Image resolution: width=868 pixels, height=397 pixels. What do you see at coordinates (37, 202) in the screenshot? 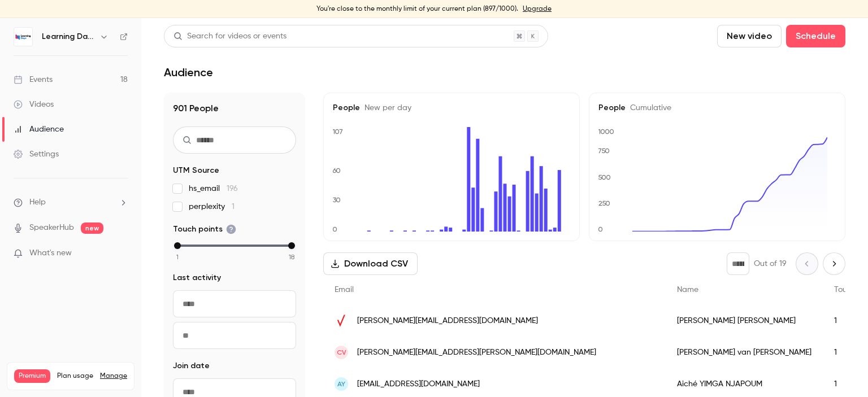
I see `span: Help` at bounding box center [37, 202].